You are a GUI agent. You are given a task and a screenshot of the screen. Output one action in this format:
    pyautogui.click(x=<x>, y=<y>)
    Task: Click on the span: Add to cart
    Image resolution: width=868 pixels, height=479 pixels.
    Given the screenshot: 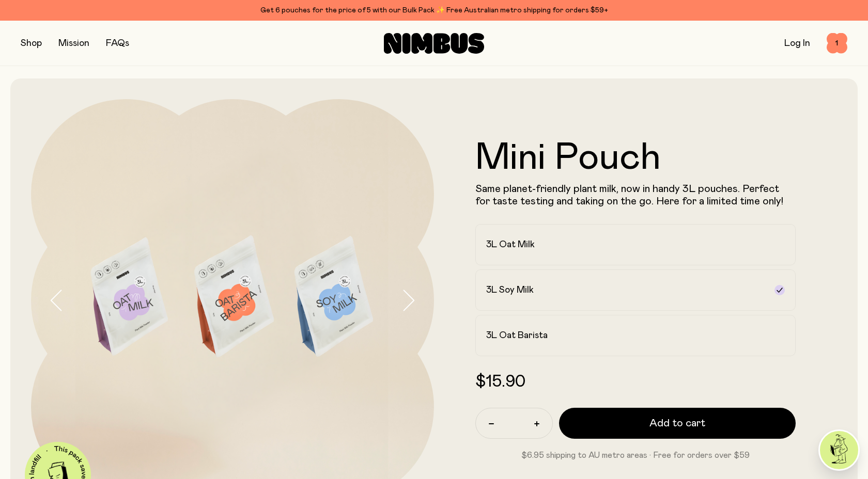 What is the action you would take?
    pyautogui.click(x=677, y=424)
    